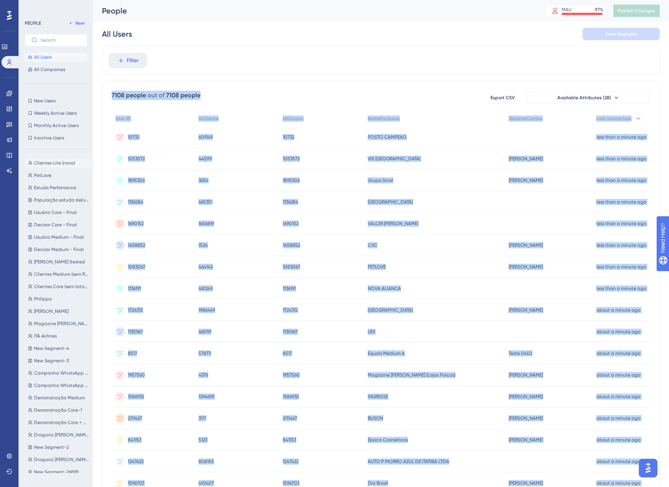 The image size is (669, 487). Describe the element at coordinates (56, 126) in the screenshot. I see `span: Monthly Active Users` at that location.